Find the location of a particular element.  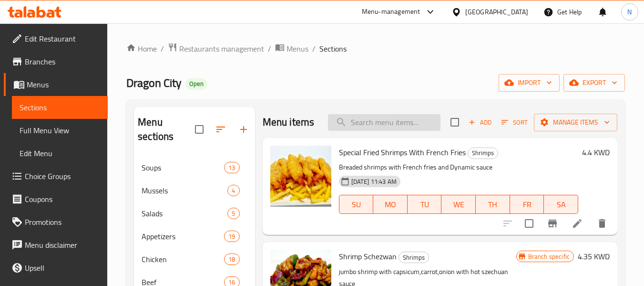

span: MO is located at coordinates (391, 204).